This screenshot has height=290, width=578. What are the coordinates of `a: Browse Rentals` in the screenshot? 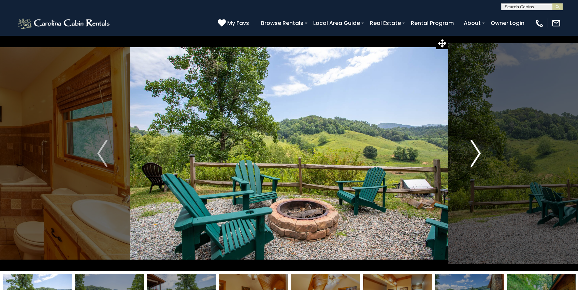 It's located at (282, 23).